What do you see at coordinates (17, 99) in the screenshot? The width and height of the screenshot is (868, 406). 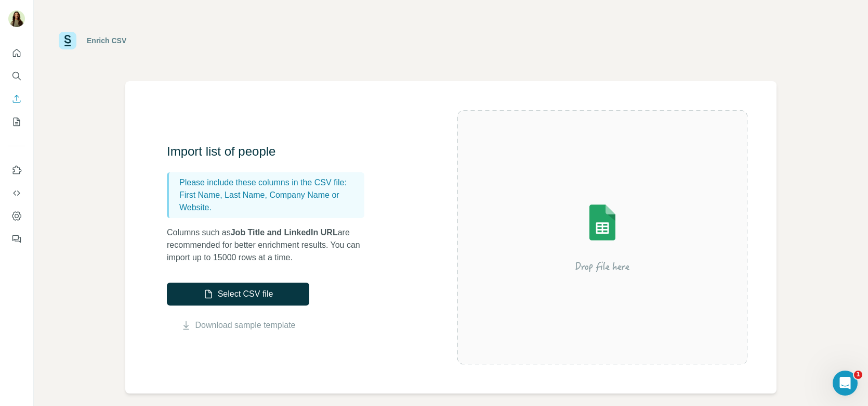 I see `button: Enrich CSV` at bounding box center [17, 99].